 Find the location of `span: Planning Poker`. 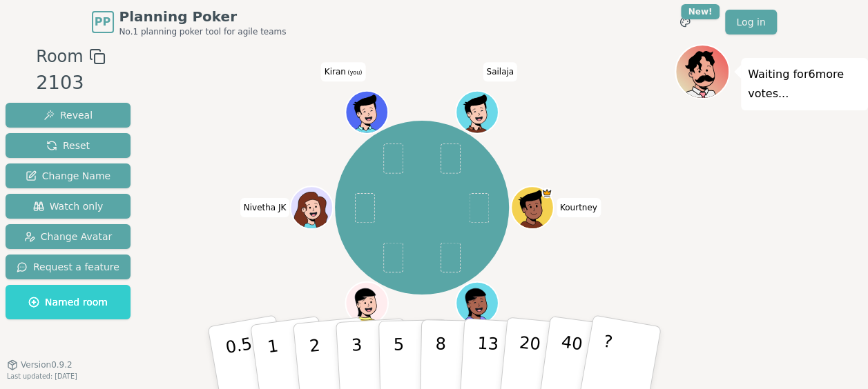

span: Planning Poker is located at coordinates (203, 17).